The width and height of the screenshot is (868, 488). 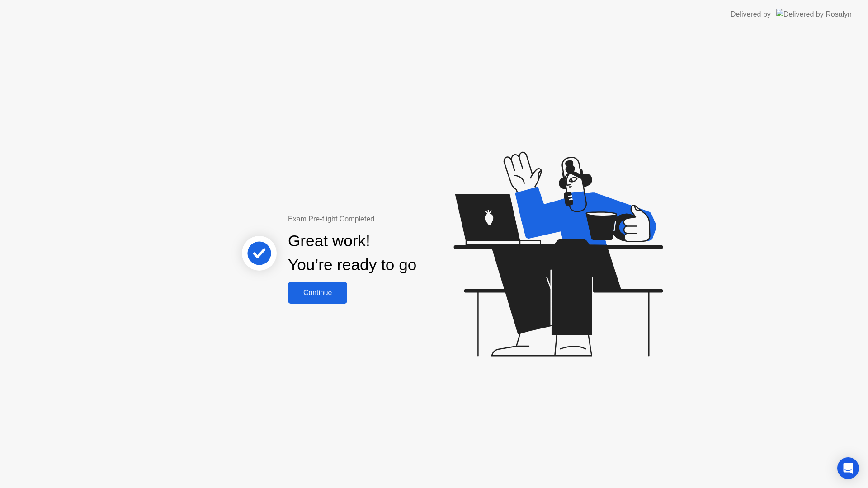 What do you see at coordinates (317, 292) in the screenshot?
I see `div: Continue` at bounding box center [317, 292].